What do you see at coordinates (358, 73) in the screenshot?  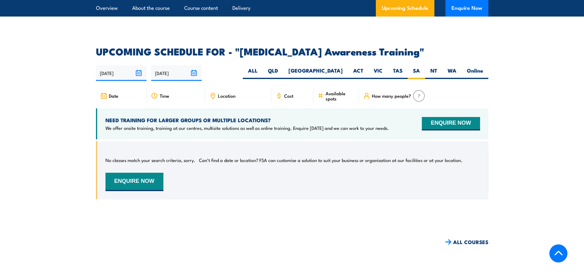 I see `label: ACT` at bounding box center [358, 73].